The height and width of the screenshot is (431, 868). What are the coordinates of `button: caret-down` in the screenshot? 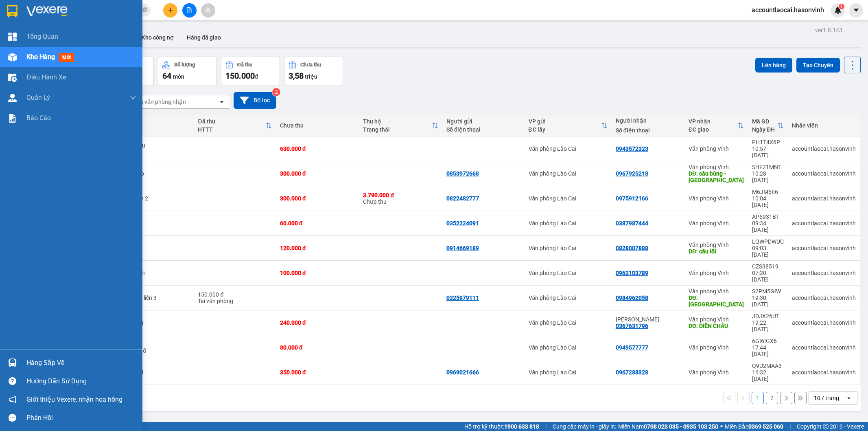 It's located at (856, 10).